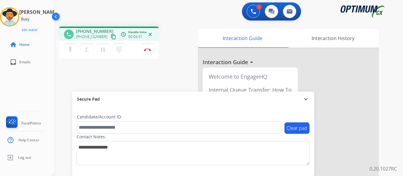  I want to click on p: 0.20.1027RC, so click(384, 169).